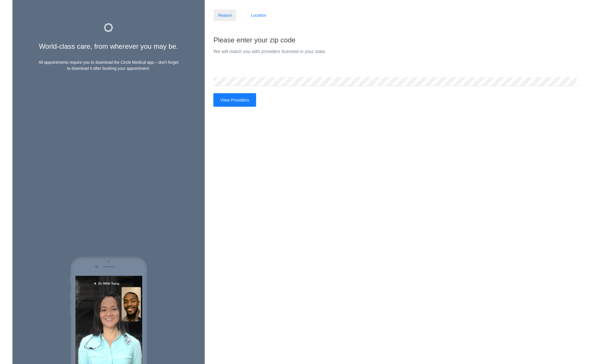  I want to click on h2: World-class care, from wherever you may be., so click(109, 44).